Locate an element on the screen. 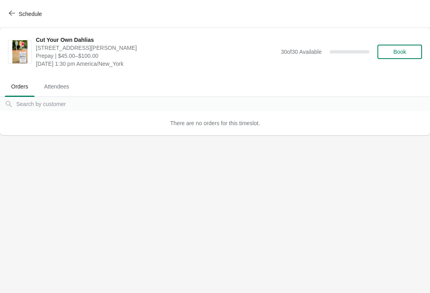 The width and height of the screenshot is (430, 293). span: 30 of 30 Available is located at coordinates (301, 52).